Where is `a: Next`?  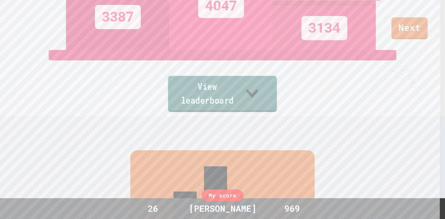
a: Next is located at coordinates (409, 28).